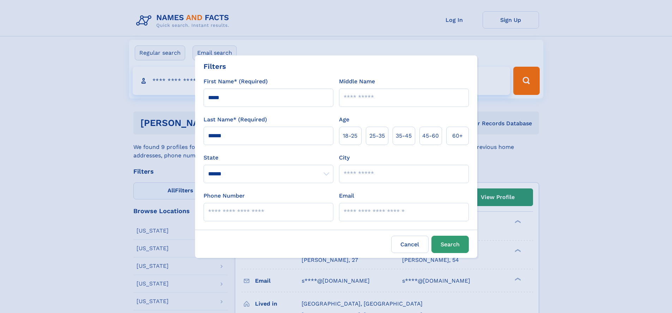 This screenshot has width=672, height=313. I want to click on div: Filters, so click(215, 66).